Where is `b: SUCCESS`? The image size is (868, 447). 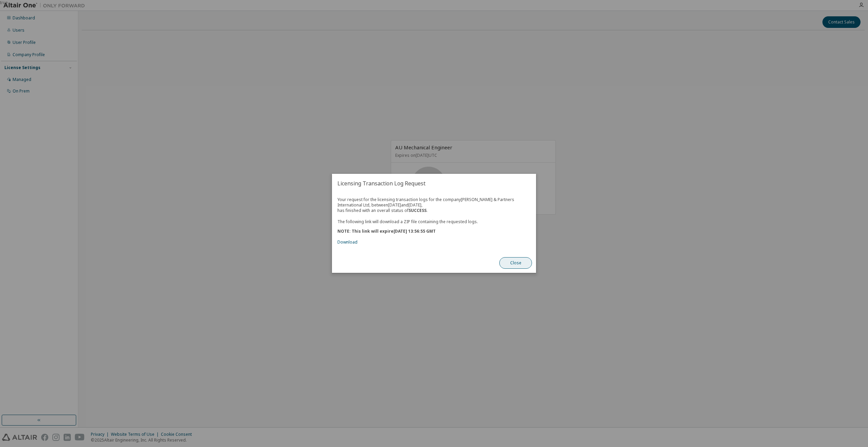
b: SUCCESS is located at coordinates (417, 210).